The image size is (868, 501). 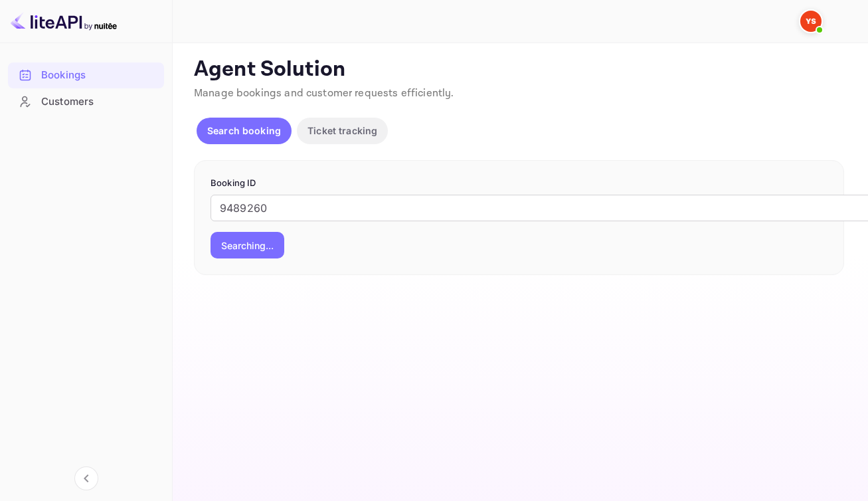 I want to click on p: Ticket tracking, so click(x=342, y=130).